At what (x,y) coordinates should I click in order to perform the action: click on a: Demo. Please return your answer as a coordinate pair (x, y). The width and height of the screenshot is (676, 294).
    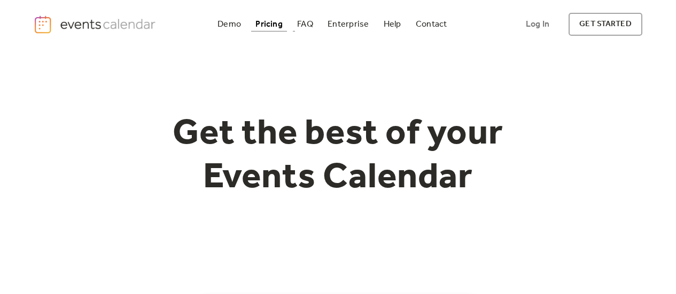
    Looking at the image, I should click on (229, 24).